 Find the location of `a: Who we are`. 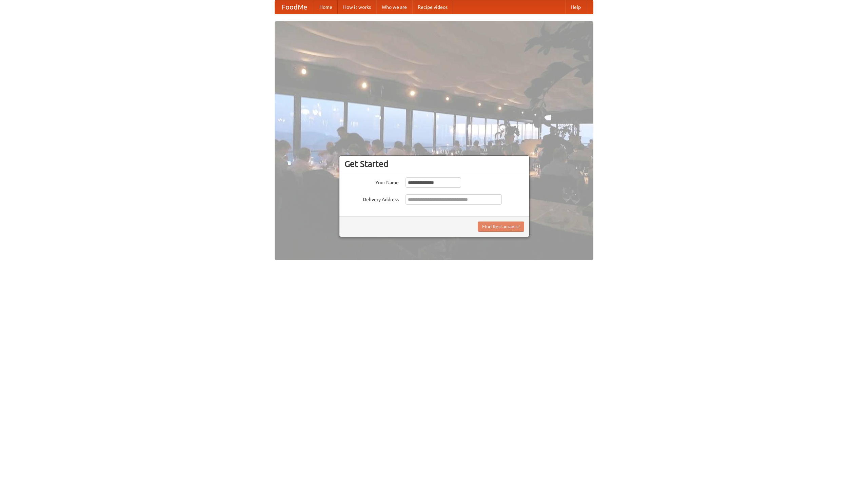

a: Who we are is located at coordinates (394, 7).